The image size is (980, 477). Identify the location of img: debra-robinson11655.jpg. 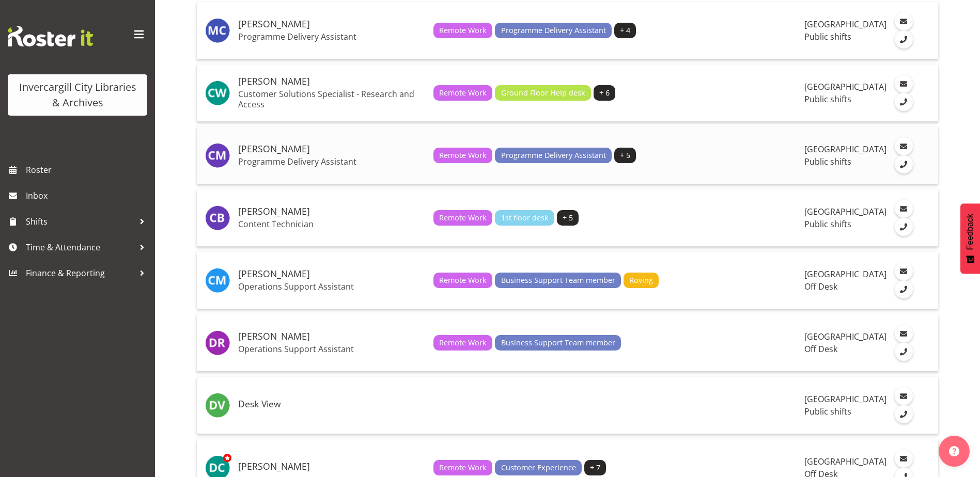
(217, 343).